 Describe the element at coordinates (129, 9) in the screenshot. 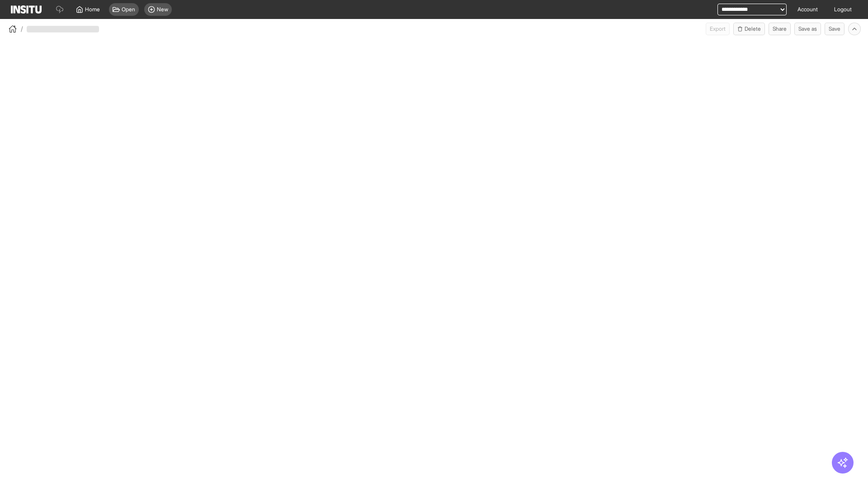

I see `span: Open` at that location.